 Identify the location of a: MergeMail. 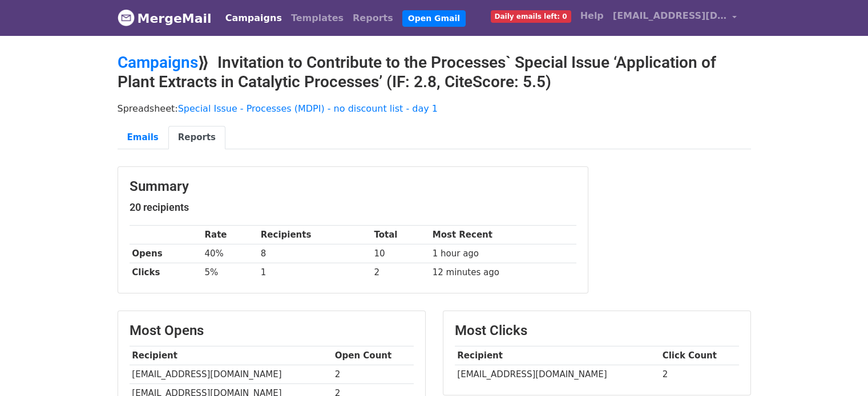
(165, 18).